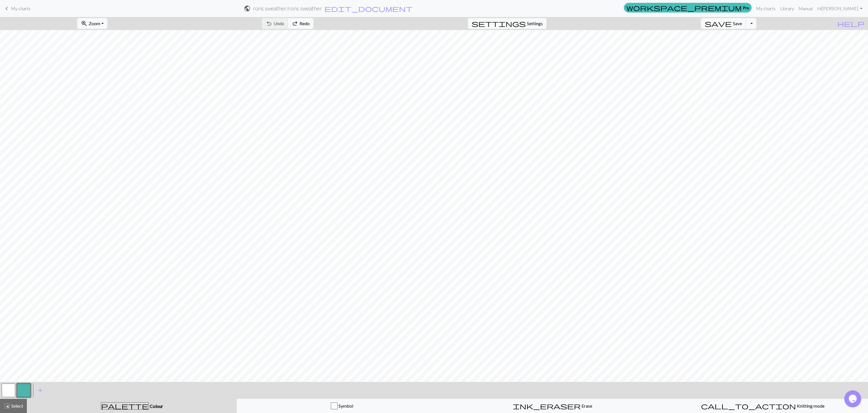 Image resolution: width=868 pixels, height=413 pixels. Describe the element at coordinates (498, 23) in the screenshot. I see `i: Settings` at that location.